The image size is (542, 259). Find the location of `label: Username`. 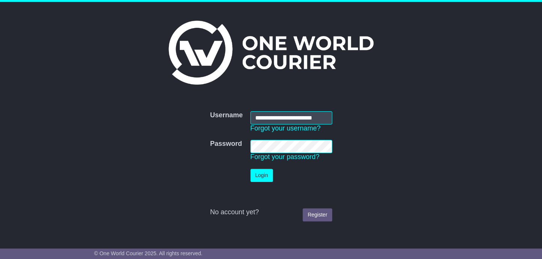

label: Username is located at coordinates (226, 115).